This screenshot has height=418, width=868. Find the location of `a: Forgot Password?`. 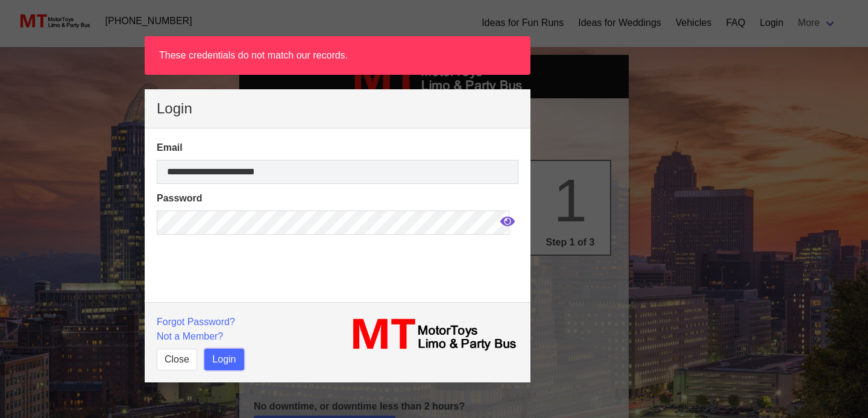

a: Forgot Password? is located at coordinates (196, 321).